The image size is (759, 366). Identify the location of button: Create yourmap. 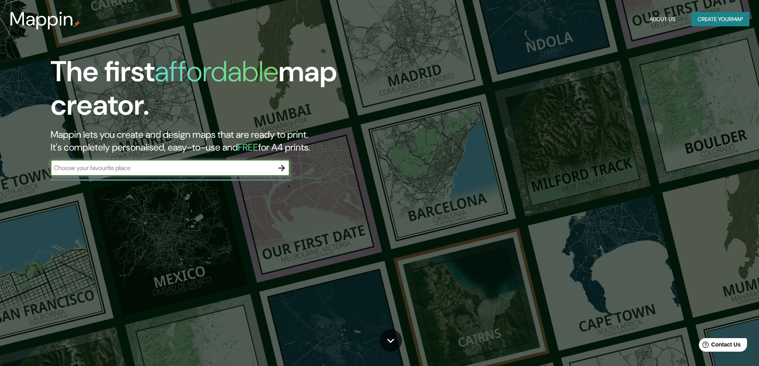
(721, 19).